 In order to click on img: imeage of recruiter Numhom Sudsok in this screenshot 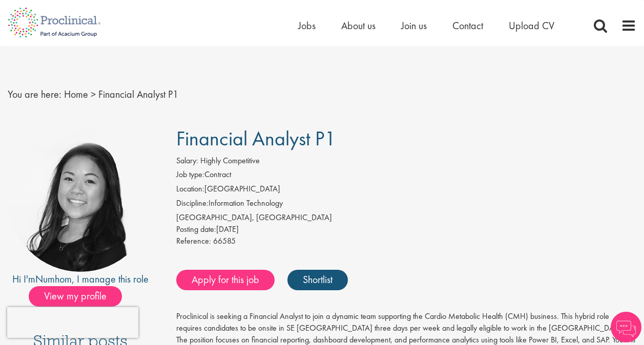, I will do `click(80, 199)`.